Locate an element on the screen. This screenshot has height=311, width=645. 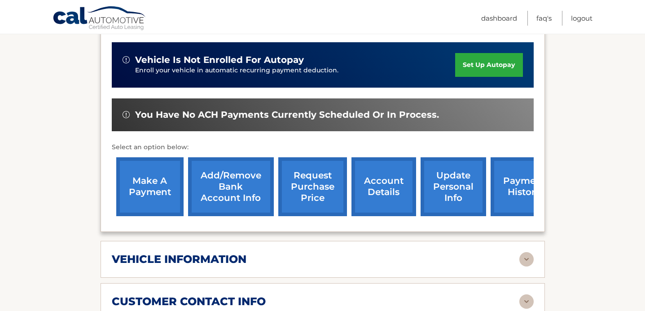
span: vehicle is not enrolled for autopay is located at coordinates (219, 60).